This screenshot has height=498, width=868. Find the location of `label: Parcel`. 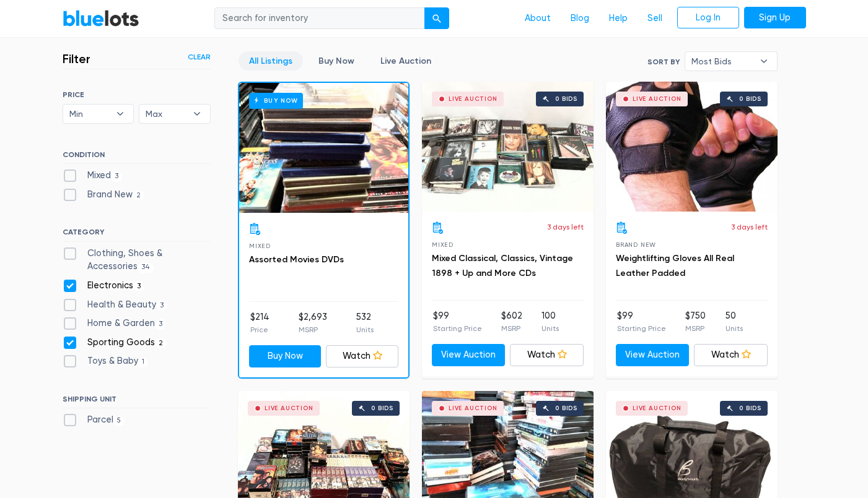

label: Parcel is located at coordinates (94, 420).